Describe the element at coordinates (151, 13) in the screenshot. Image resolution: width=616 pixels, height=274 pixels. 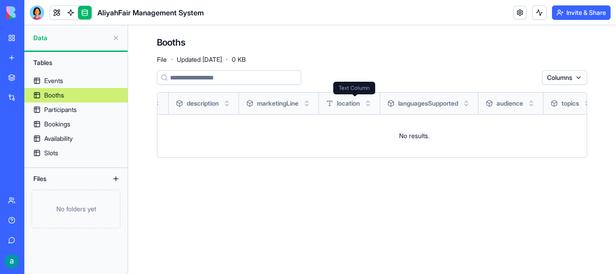
I see `span: AliyahFair Management System` at that location.